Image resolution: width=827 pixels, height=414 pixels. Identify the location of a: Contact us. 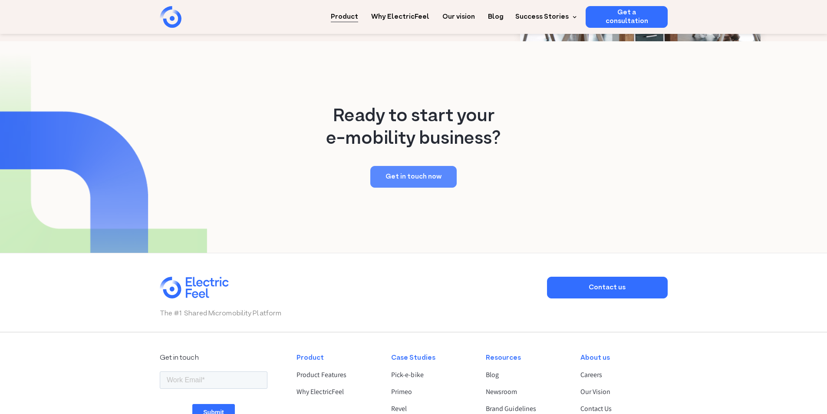
(607, 287).